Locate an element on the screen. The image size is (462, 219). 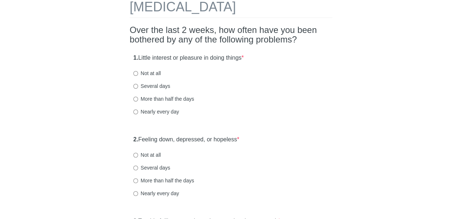
strong: 2. is located at coordinates (136, 139).